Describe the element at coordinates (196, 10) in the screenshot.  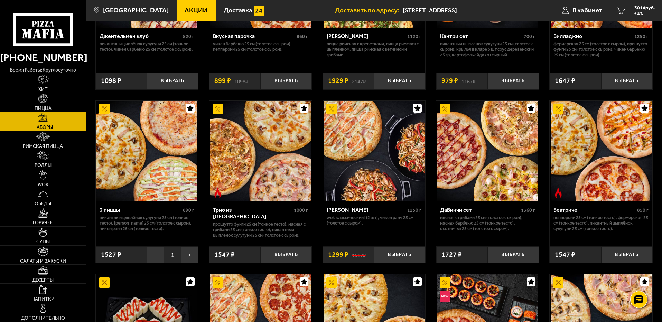
I see `span: Акции` at that location.